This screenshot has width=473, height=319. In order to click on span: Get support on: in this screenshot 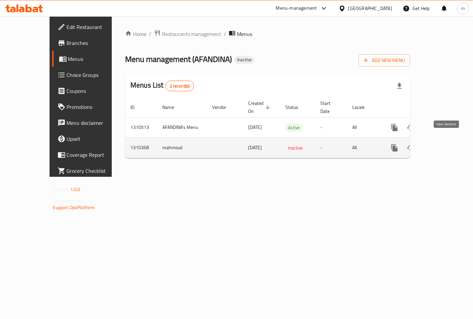, I will do `click(68, 201)`.